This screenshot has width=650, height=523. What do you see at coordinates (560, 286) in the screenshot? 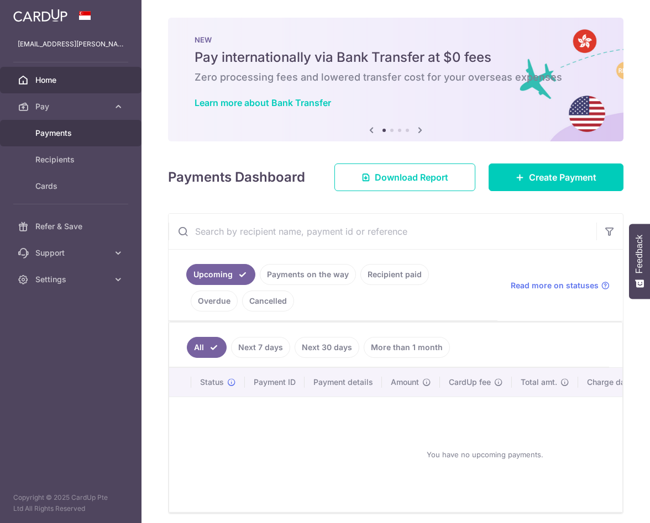
I see `a: Read more on statuses` at bounding box center [560, 286].